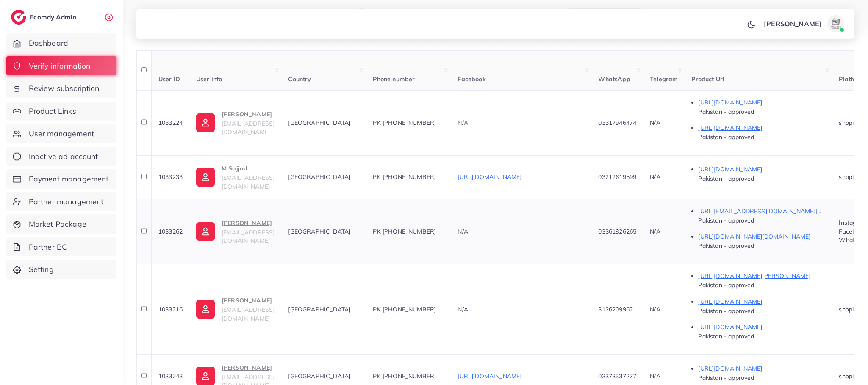 This screenshot has width=868, height=385. Describe the element at coordinates (170, 177) in the screenshot. I see `span: 1033233` at that location.